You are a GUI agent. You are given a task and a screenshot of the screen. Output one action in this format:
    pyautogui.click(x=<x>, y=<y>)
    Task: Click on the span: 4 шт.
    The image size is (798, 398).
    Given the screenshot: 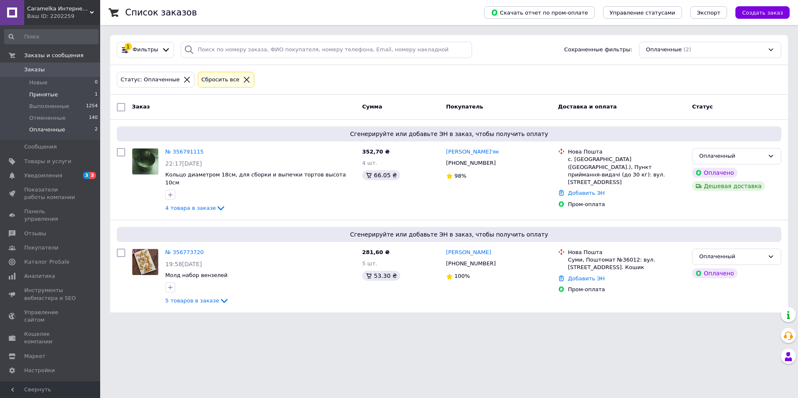 What is the action you would take?
    pyautogui.click(x=370, y=163)
    